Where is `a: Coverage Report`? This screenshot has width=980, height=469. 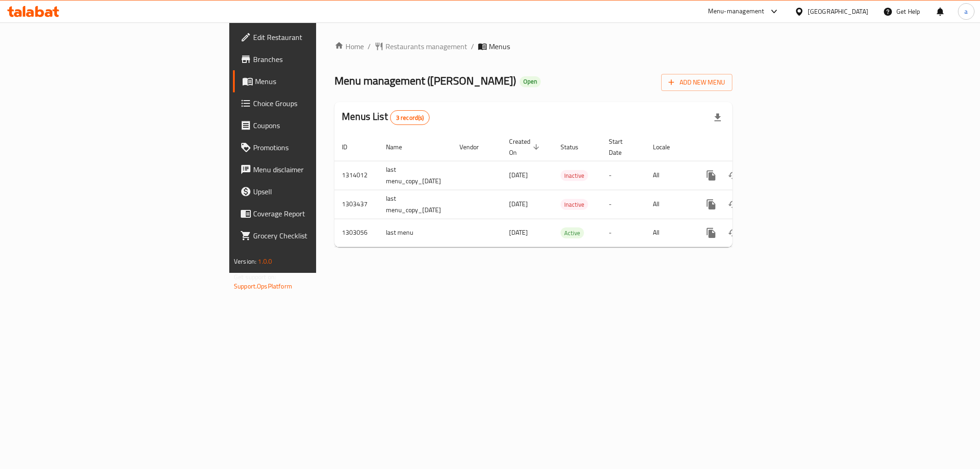
a: Coverage Report is located at coordinates (313, 214).